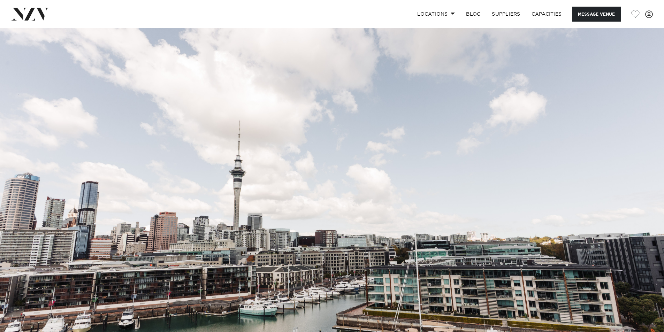 Image resolution: width=664 pixels, height=332 pixels. What do you see at coordinates (596, 14) in the screenshot?
I see `button: Message Venue` at bounding box center [596, 14].